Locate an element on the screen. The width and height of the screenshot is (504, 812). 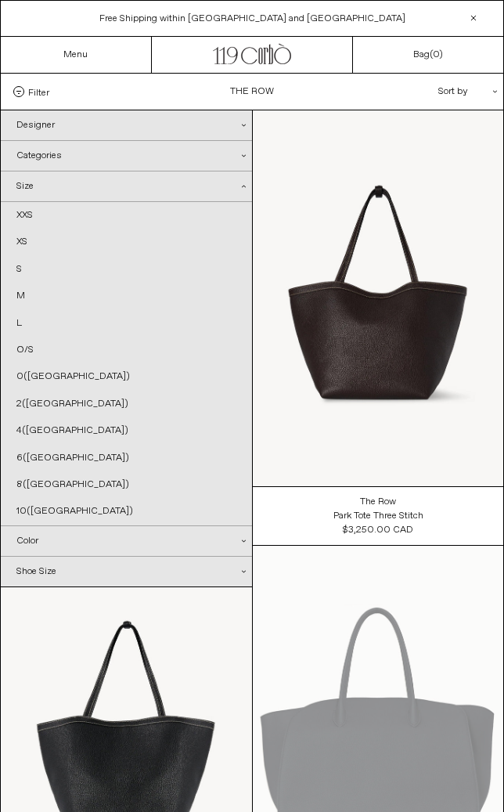
a: Bag() is located at coordinates (428, 55).